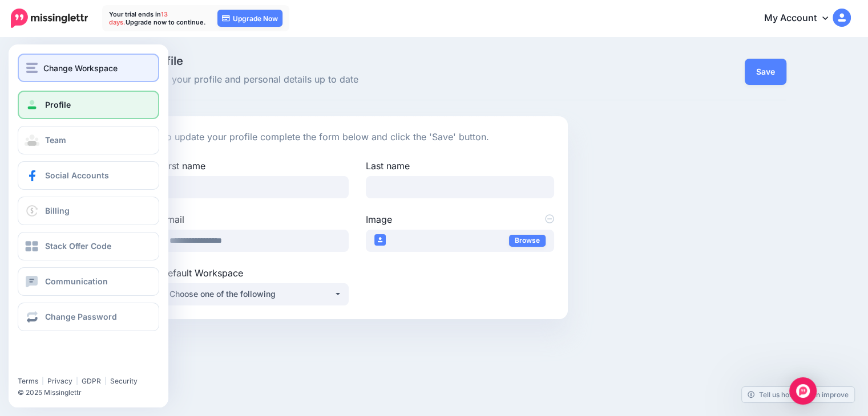  I want to click on a: Communication, so click(89, 282).